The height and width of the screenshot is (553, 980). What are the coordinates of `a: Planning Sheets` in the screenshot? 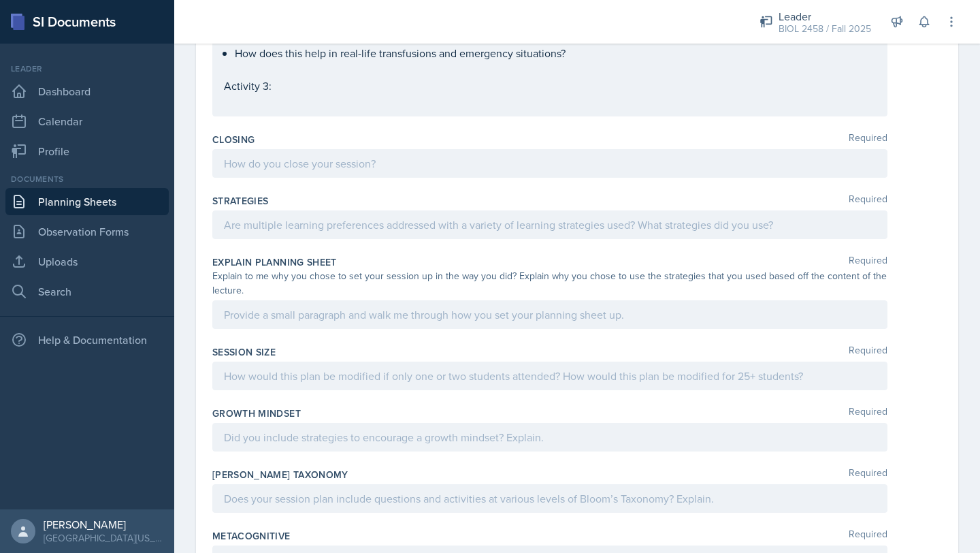 It's located at (87, 202).